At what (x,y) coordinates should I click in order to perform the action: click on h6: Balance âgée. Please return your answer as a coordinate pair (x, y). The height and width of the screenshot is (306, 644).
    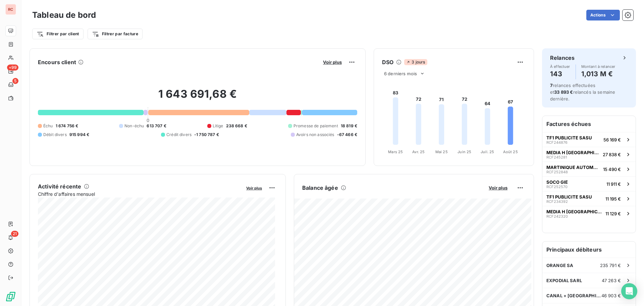
    Looking at the image, I should click on (320, 188).